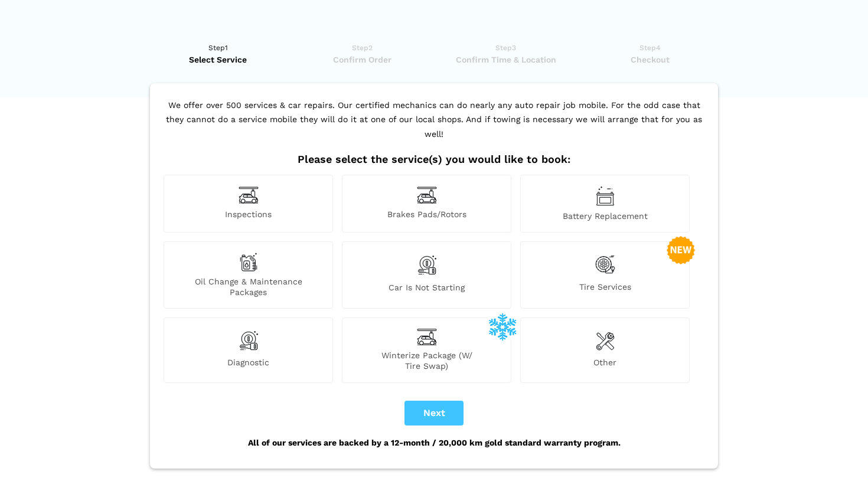 Image resolution: width=868 pixels, height=491 pixels. I want to click on span: Battery Replacement, so click(605, 216).